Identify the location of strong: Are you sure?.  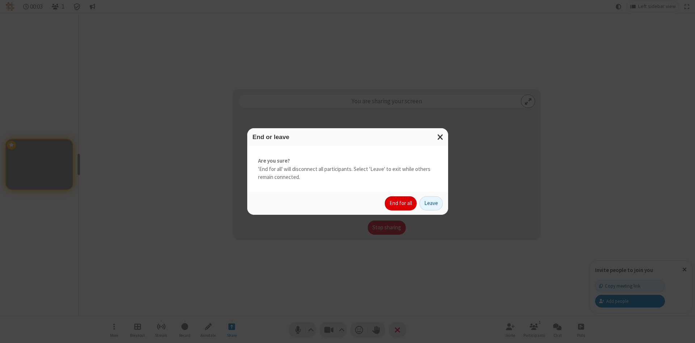
(348, 161).